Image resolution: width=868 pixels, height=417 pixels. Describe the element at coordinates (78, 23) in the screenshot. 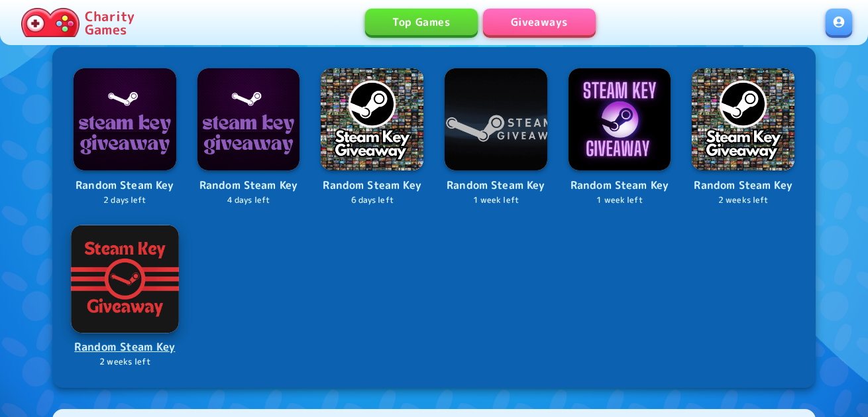

I see `a: Charity Games` at that location.